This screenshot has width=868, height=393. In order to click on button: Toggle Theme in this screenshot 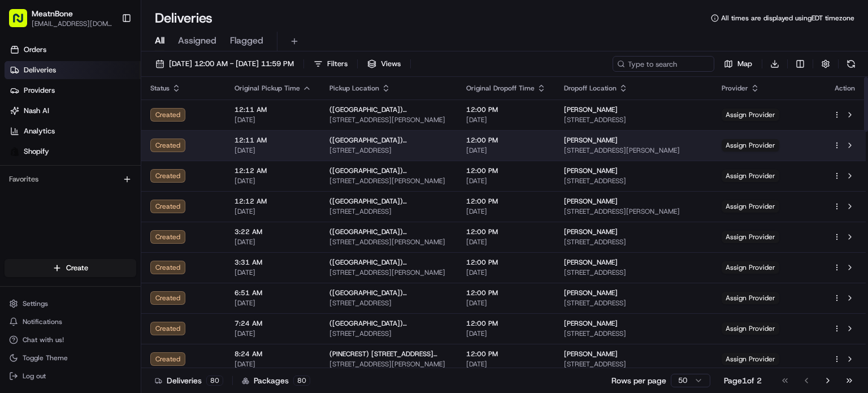, I will do `click(70, 358)`.